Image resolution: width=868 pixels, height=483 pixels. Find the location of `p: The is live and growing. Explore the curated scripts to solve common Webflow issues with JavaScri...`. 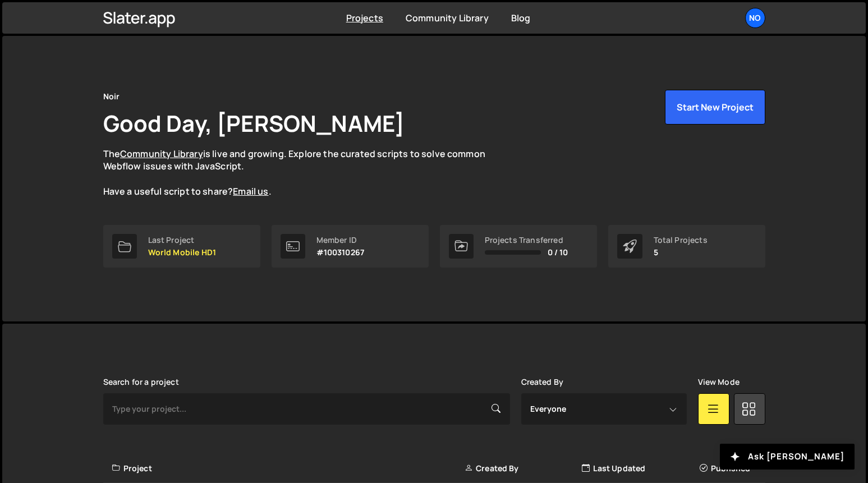

p: The is live and growing. Explore the curated scripts to solve common Webflow issues with JavaScri... is located at coordinates (306, 173).